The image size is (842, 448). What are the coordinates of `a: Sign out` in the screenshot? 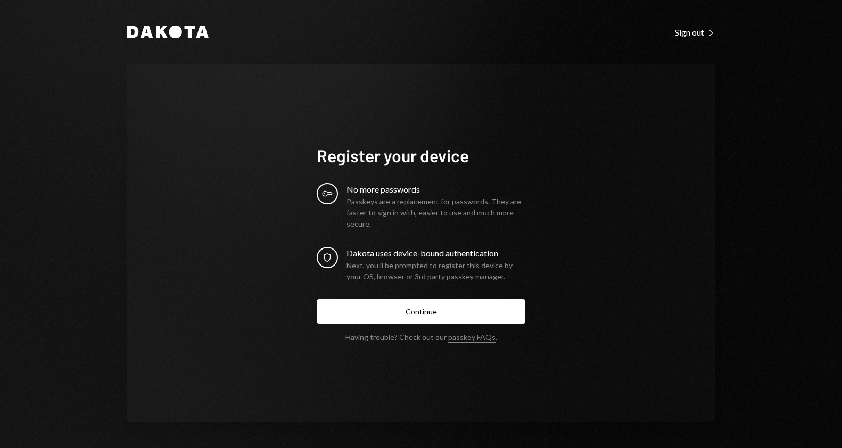 It's located at (695, 32).